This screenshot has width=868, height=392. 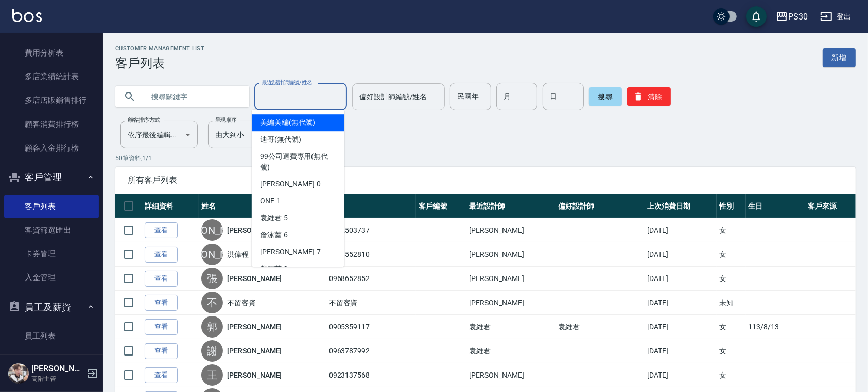 I want to click on td: 0963787992, so click(x=371, y=351).